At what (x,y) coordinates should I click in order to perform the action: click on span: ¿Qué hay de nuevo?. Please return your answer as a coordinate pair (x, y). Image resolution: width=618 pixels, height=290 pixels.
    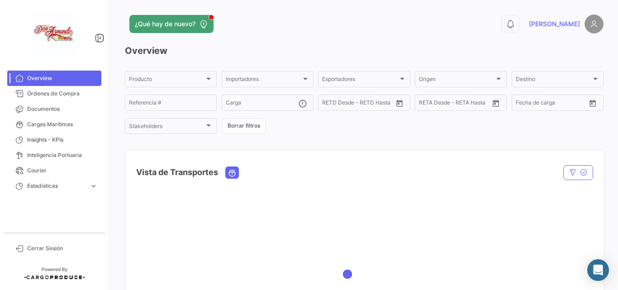
    Looking at the image, I should click on (165, 24).